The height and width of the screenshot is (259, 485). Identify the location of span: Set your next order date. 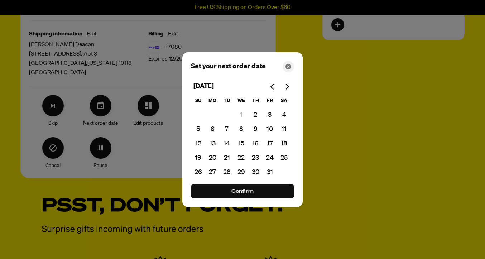
(228, 67).